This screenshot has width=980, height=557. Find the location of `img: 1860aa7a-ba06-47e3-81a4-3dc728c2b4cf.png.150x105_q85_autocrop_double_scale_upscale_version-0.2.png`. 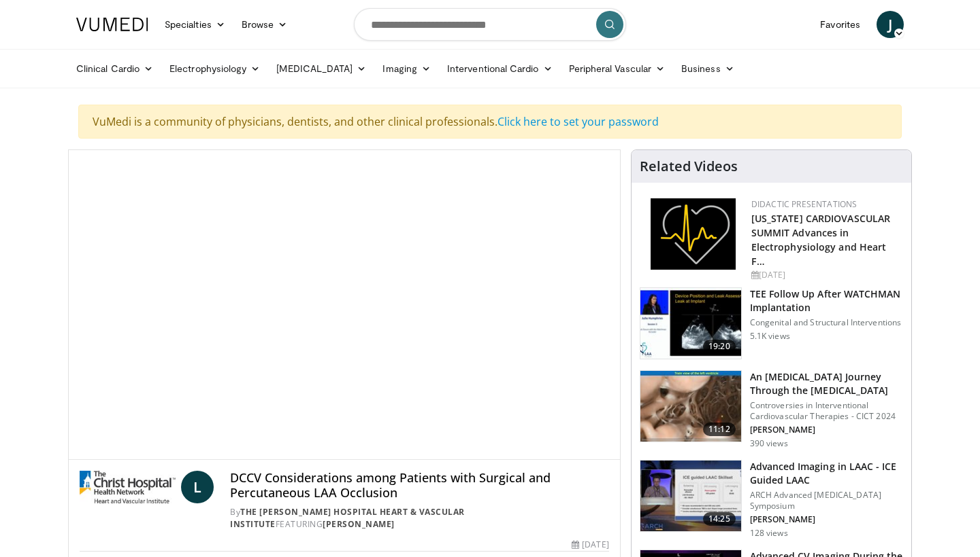

img: 1860aa7a-ba06-47e3-81a4-3dc728c2b4cf.png.150x105_q85_autocrop_double_scale_upscale_version-0.2.png is located at coordinates (692, 234).